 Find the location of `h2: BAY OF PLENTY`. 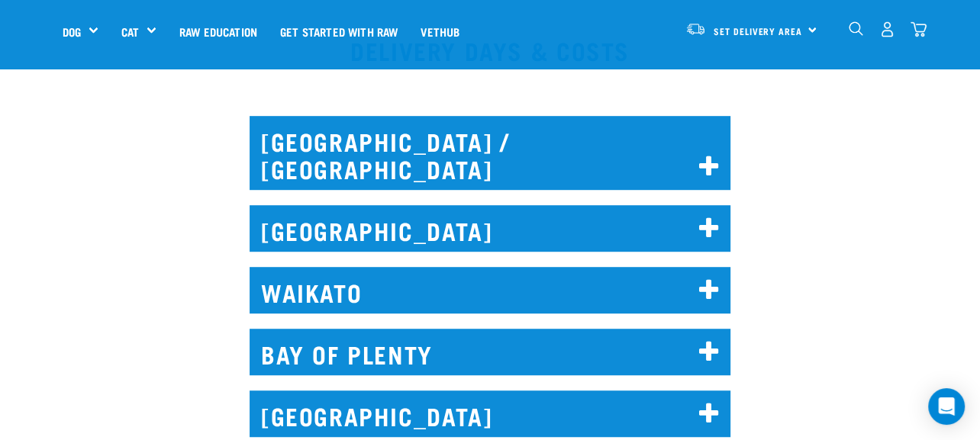

h2: BAY OF PLENTY is located at coordinates (490, 352).